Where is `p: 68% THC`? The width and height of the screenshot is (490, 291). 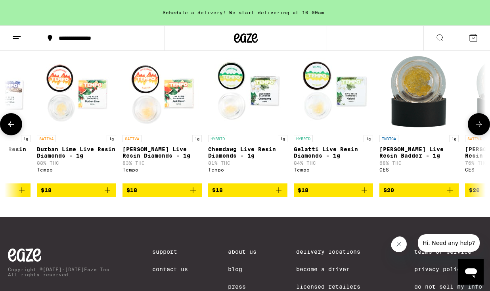
p: 68% THC is located at coordinates (419, 163).